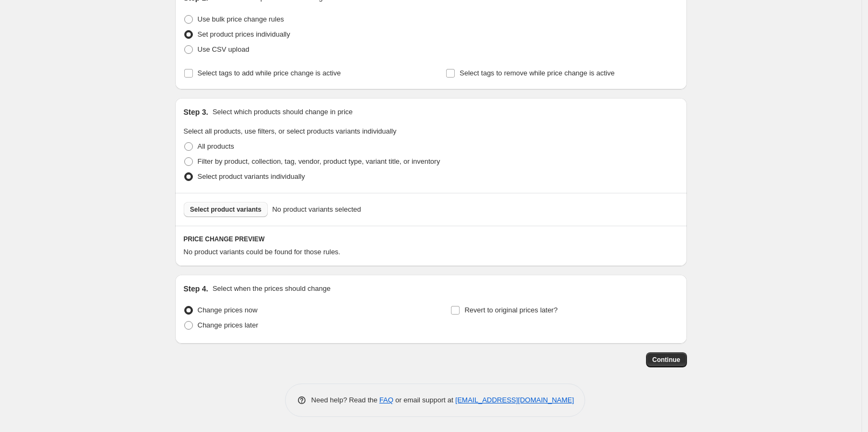 The width and height of the screenshot is (868, 432). Describe the element at coordinates (317, 209) in the screenshot. I see `span: No product variants selected` at that location.